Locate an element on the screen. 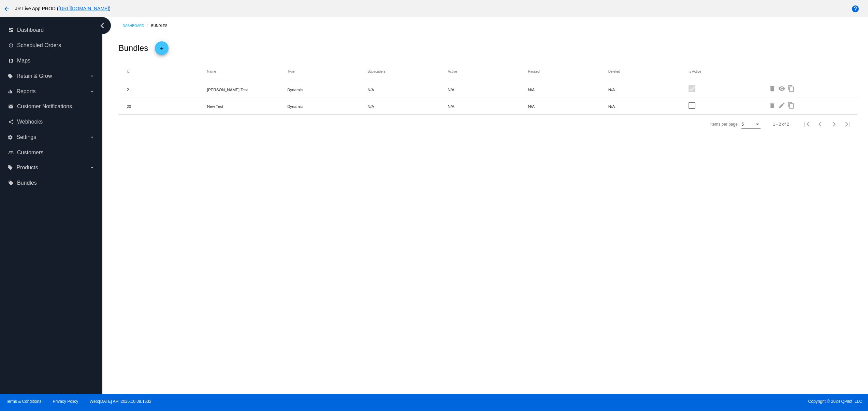 Image resolution: width=868 pixels, height=411 pixels. a: people_outline Customers is located at coordinates (51, 153).